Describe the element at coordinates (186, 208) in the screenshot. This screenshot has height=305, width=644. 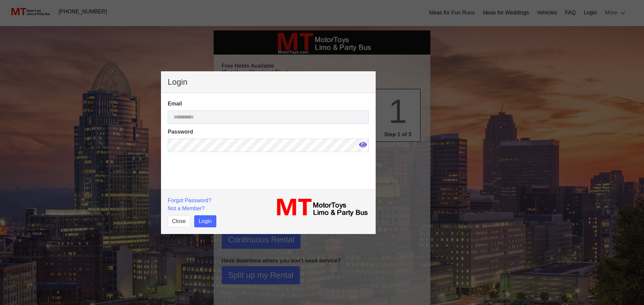
I see `a: Not a Member?` at that location.